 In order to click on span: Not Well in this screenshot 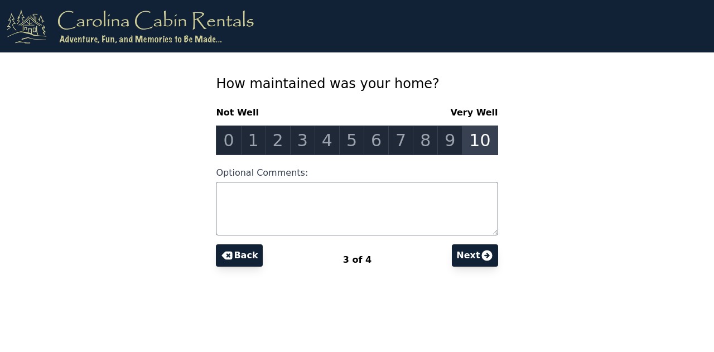, I will do `click(239, 113)`.